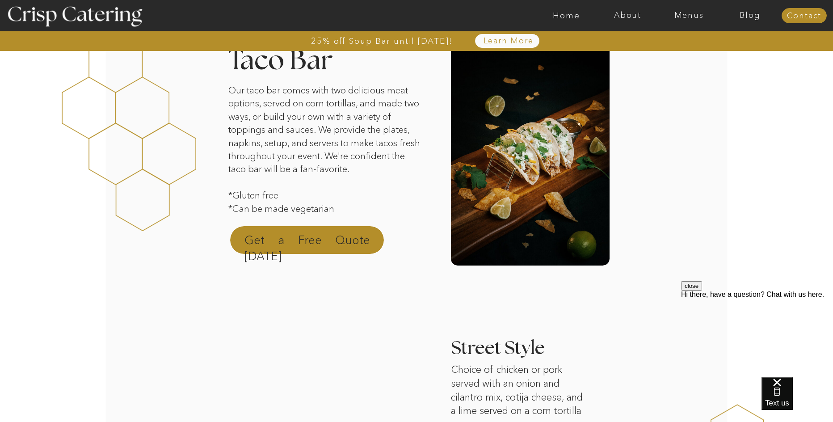 The width and height of the screenshot is (833, 422). I want to click on p: Our taco bar comes with two delicious meat options, served on corn tortillas, and made two ways, ..., so click(326, 153).